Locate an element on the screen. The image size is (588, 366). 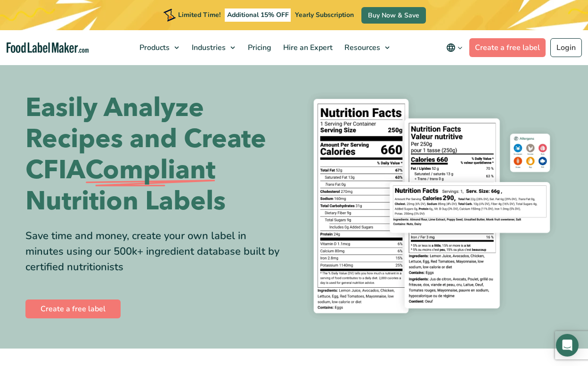
a: Pricing is located at coordinates (259, 48).